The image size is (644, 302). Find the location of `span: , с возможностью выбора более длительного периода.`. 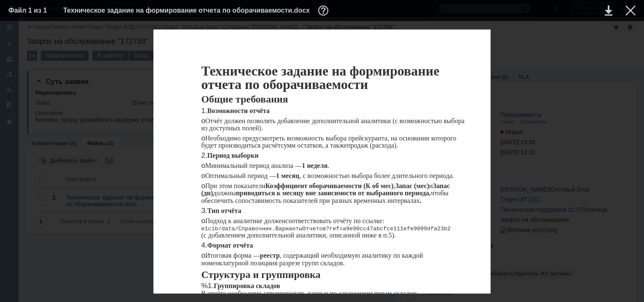

span: , с возможностью выбора более длительного периода. is located at coordinates (376, 175).